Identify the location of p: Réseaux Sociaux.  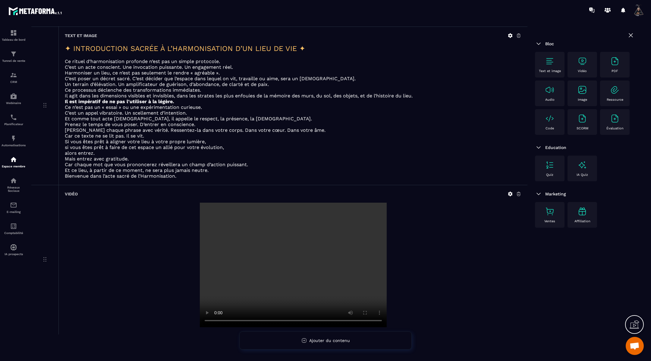
(14, 189).